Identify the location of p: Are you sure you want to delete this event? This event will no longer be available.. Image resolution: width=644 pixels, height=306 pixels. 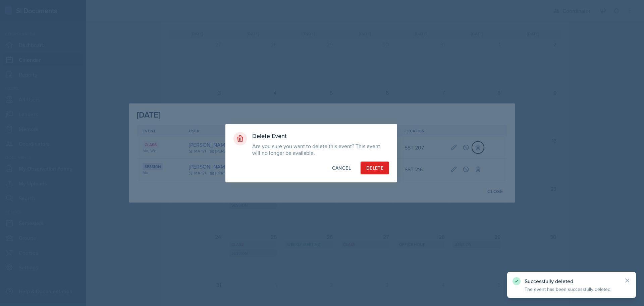
(321, 149).